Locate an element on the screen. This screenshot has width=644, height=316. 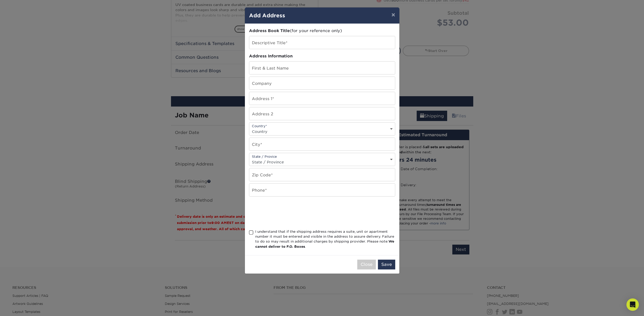
div: Open Intercom Messenger is located at coordinates (633, 305).